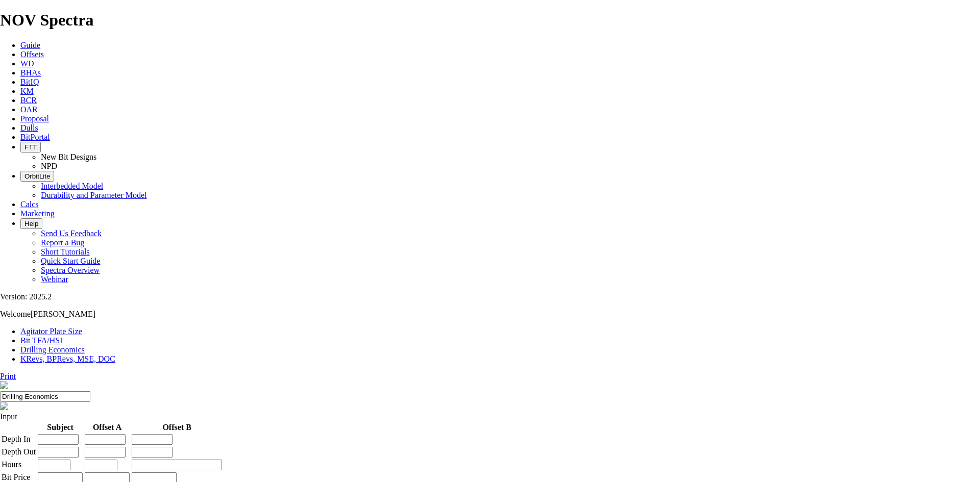  Describe the element at coordinates (30, 204) in the screenshot. I see `a: Calcs` at that location.